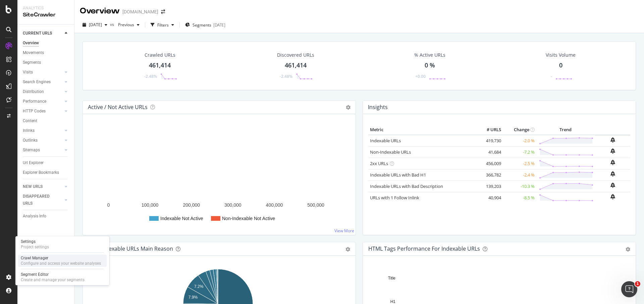 Image resolution: width=644 pixels, height=304 pixels. Describe the element at coordinates (377, 107) in the screenshot. I see `h4: Insights` at that location.